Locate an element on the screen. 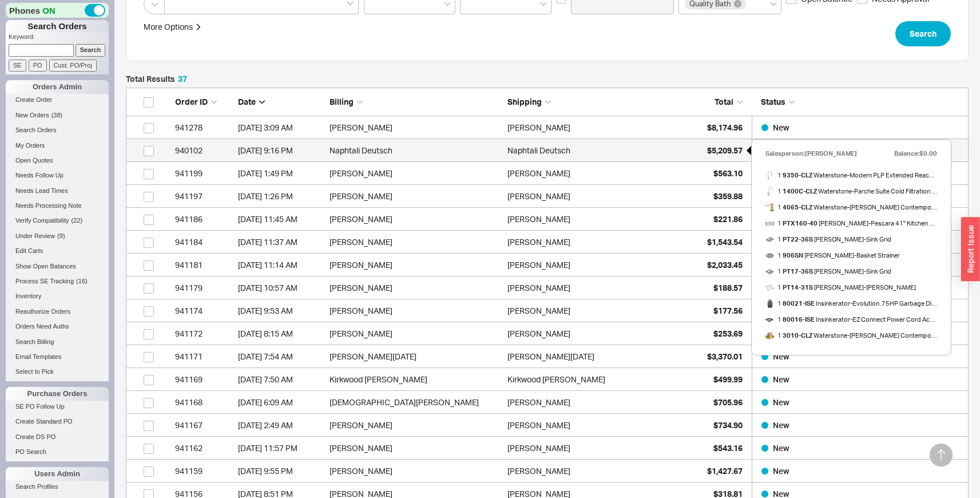 This screenshot has width=980, height=498. b: 906SN is located at coordinates (793, 255).